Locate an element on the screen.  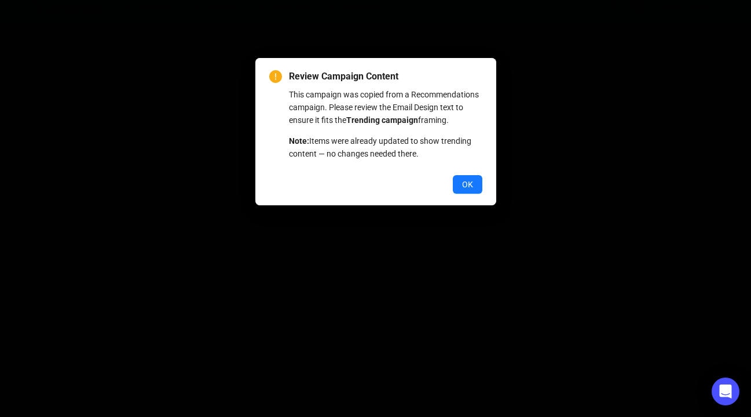
p: Items were already updated to show trending content — no changes needed there. is located at coordinates (386, 147).